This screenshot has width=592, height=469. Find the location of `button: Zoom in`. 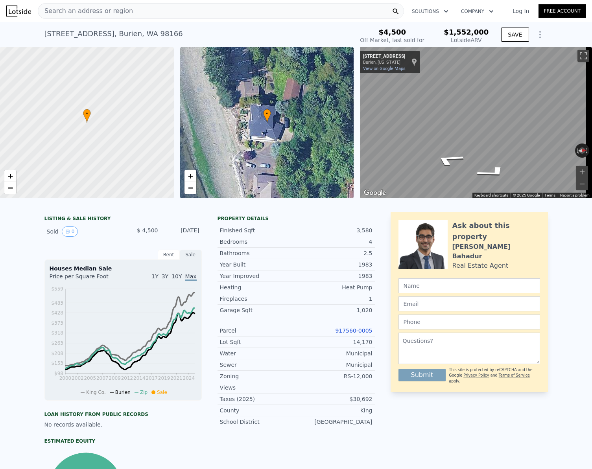

button: Zoom in is located at coordinates (582, 172).